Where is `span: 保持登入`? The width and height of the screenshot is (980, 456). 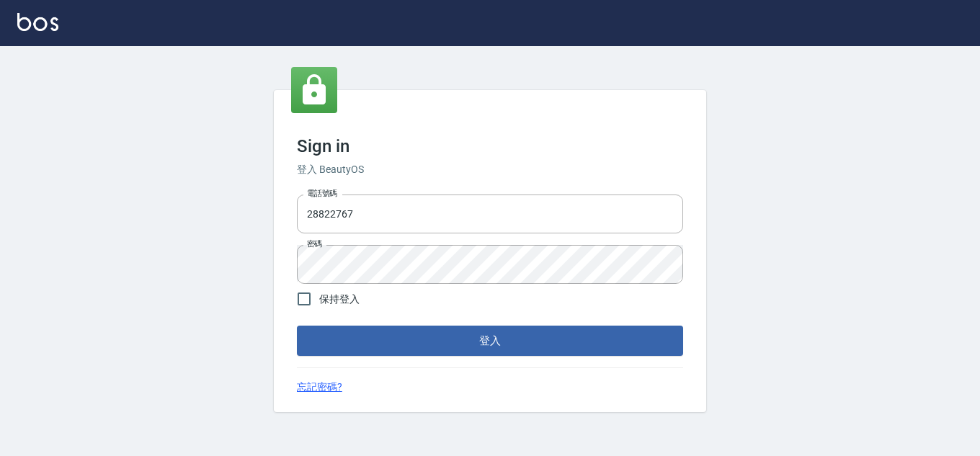
span: 保持登入 is located at coordinates (340, 299).